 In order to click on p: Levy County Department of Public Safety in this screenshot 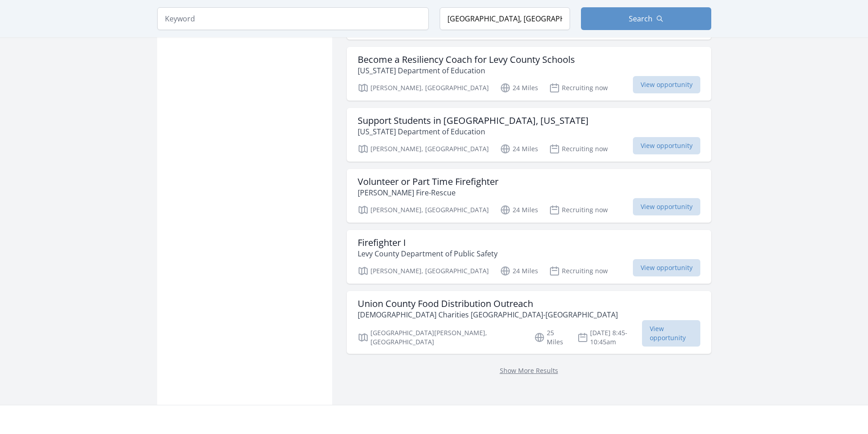, I will do `click(427, 254)`.